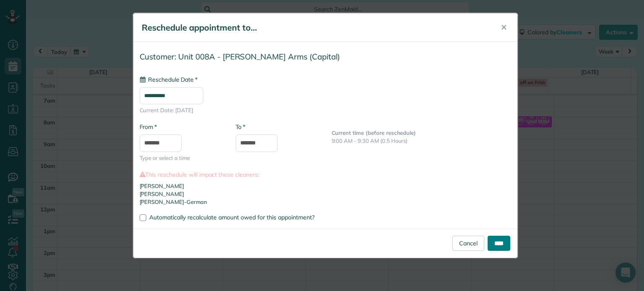 This screenshot has height=291, width=644. What do you see at coordinates (232, 217) in the screenshot?
I see `span: Automatically recalculate amount owed for this appointment?` at bounding box center [232, 217].